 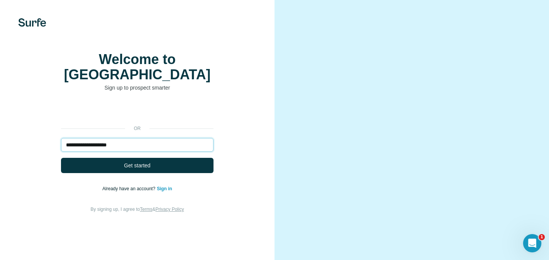 I want to click on span: By signing up, I agree to &, so click(x=137, y=209).